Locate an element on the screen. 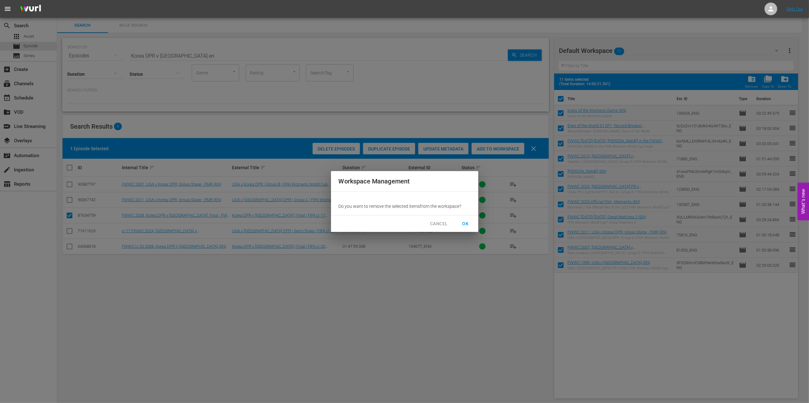 The width and height of the screenshot is (809, 403). span: CANCEL is located at coordinates (438, 224).